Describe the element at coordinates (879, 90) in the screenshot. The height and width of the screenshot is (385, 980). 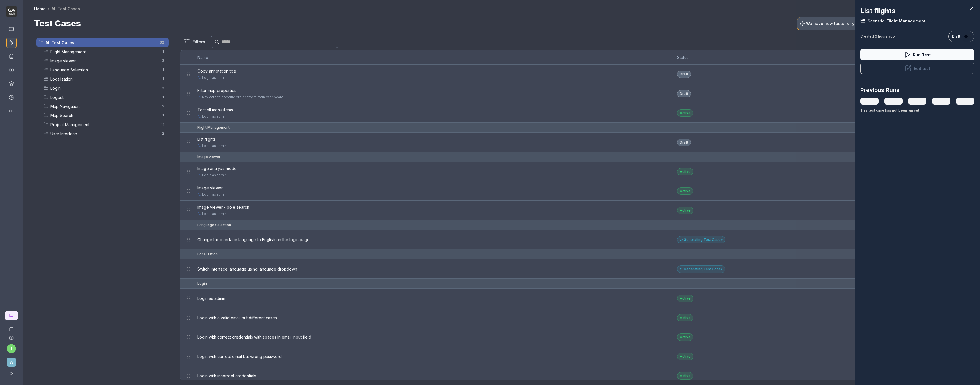
I see `h3: Previous Runs` at that location.